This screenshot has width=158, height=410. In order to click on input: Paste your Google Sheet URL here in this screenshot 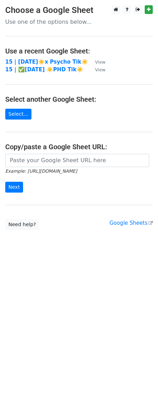, I will do `click(77, 160)`.